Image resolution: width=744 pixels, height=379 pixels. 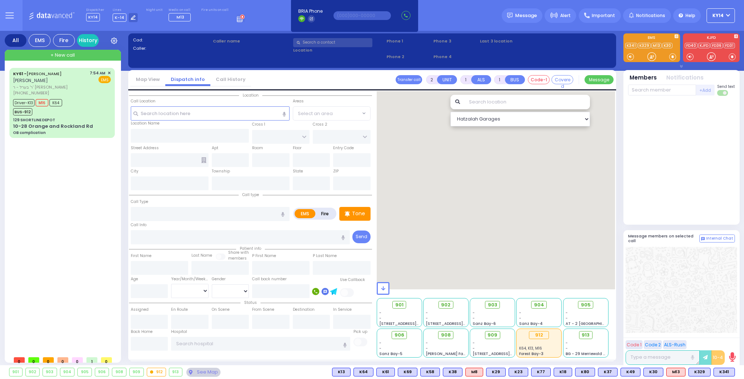 What do you see at coordinates (237, 258) in the screenshot?
I see `span: members` at bounding box center [237, 258].